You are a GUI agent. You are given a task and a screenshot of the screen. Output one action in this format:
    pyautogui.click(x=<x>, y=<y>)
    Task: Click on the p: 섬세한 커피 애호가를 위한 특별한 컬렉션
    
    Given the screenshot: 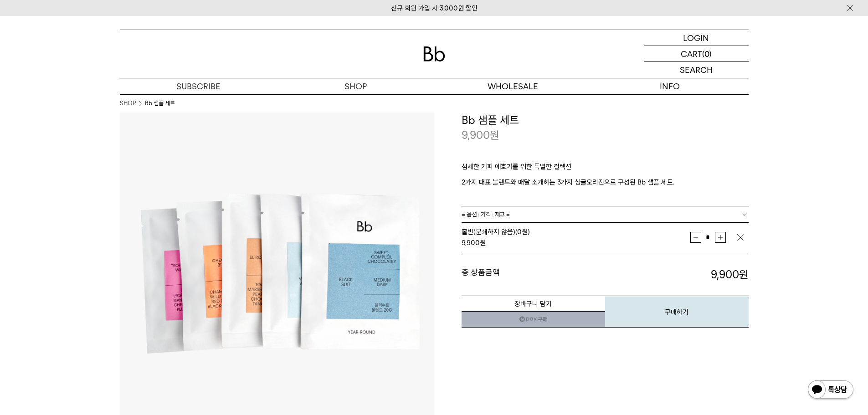 What is the action you would take?
    pyautogui.click(x=605, y=169)
    